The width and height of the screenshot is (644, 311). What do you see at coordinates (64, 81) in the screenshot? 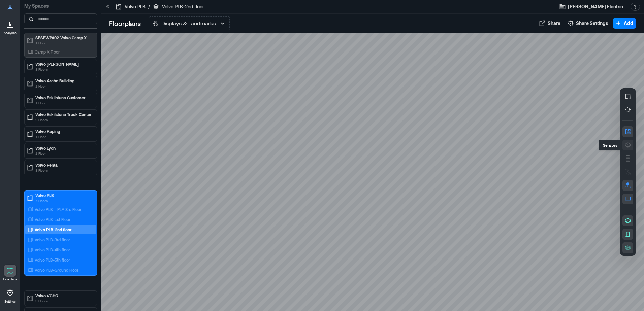
I see `p: Volvo Arche Building` at bounding box center [64, 81].